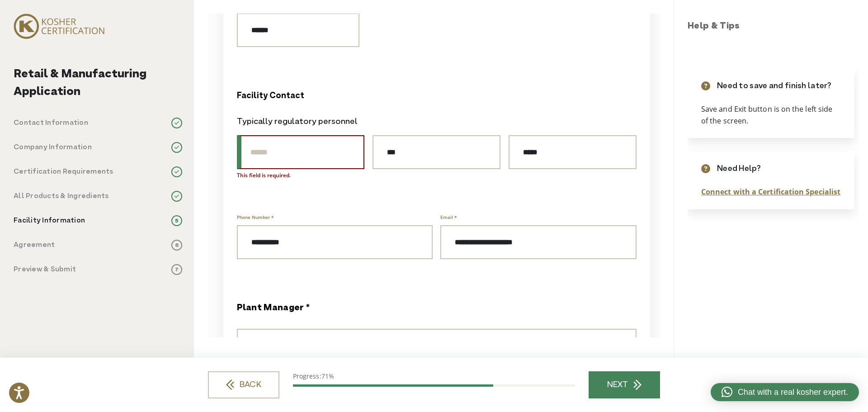 The height and width of the screenshot is (412, 868). Describe the element at coordinates (771, 192) in the screenshot. I see `a: Connect with a Certification Specialist` at that location.